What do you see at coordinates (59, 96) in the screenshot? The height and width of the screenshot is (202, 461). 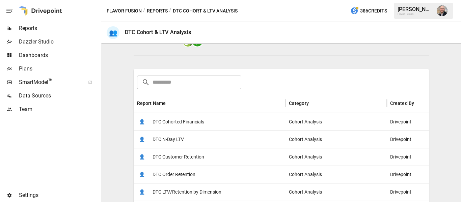 I see `span: Data Sources` at bounding box center [59, 96].